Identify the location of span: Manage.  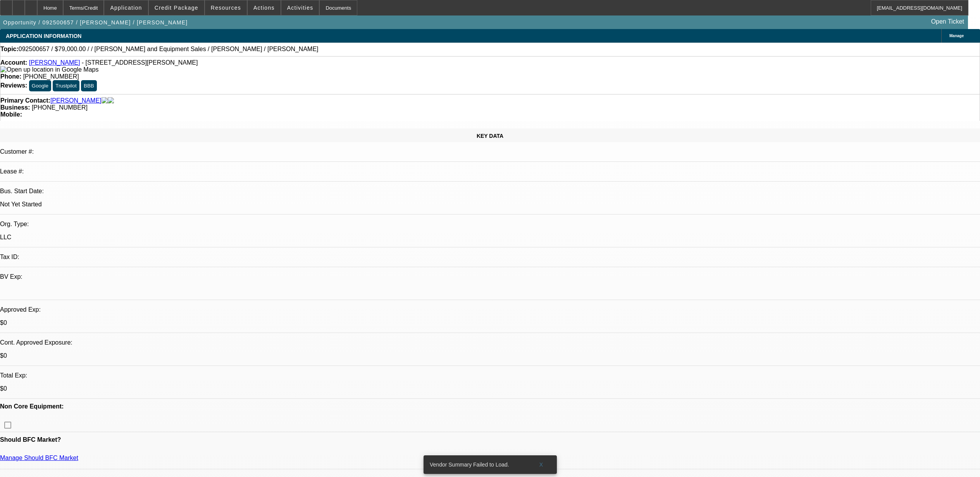
(956, 35).